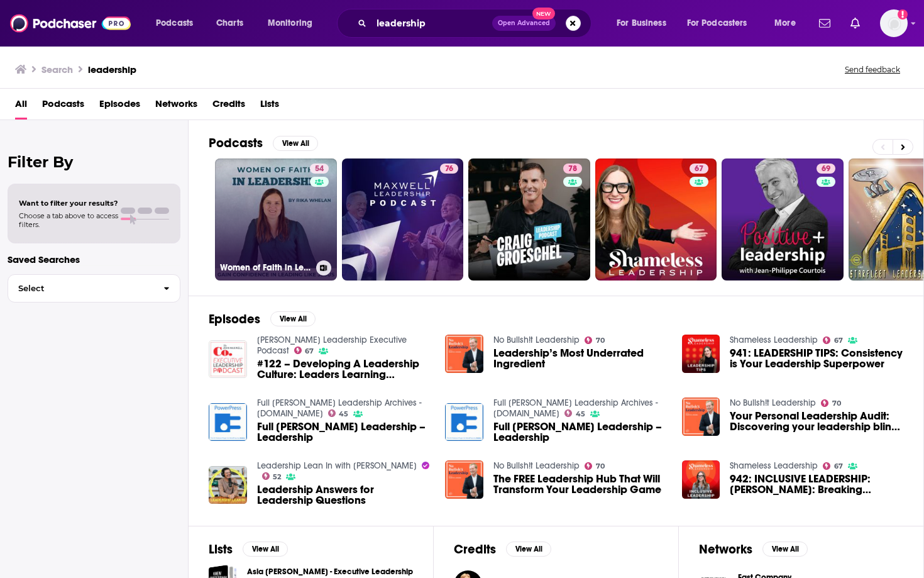  Describe the element at coordinates (338, 413) in the screenshot. I see `a: 45` at that location.